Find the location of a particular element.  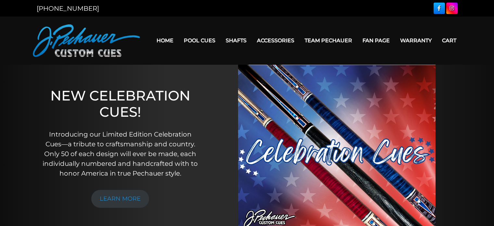

a: Cart is located at coordinates (449, 40).